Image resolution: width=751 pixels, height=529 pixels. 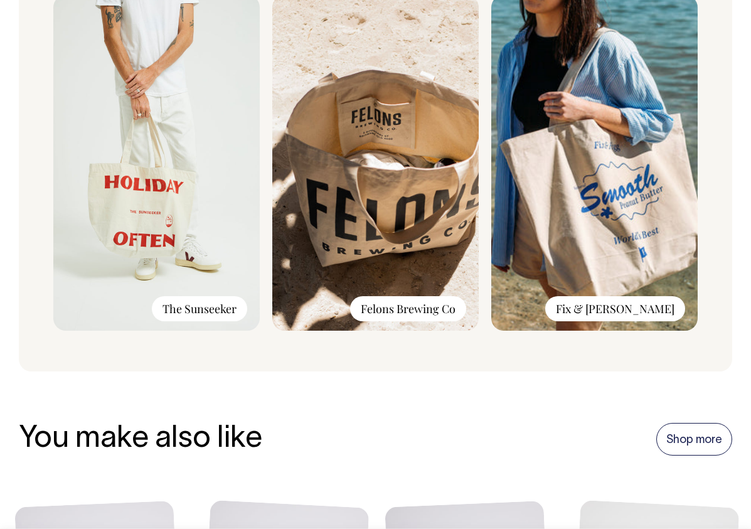 What do you see at coordinates (141, 439) in the screenshot?
I see `h3: You make also like` at bounding box center [141, 439].